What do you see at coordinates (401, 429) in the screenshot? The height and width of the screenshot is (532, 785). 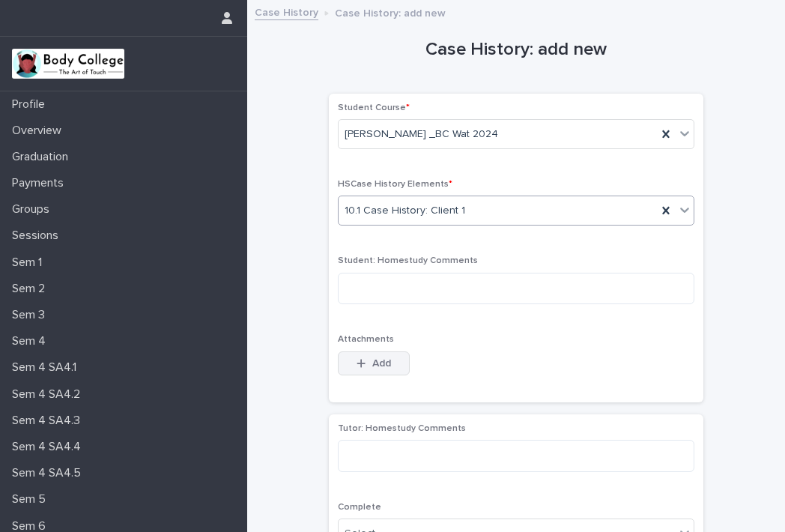 I see `span: Tutor: Homestudy Comments` at bounding box center [401, 429].